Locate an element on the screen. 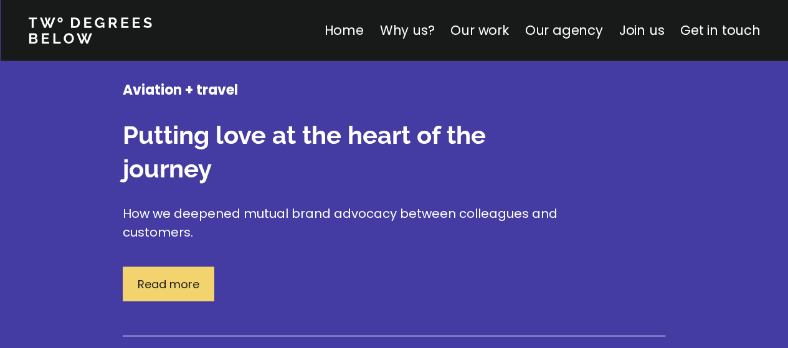 This screenshot has width=788, height=348. a: Why us? is located at coordinates (407, 30).